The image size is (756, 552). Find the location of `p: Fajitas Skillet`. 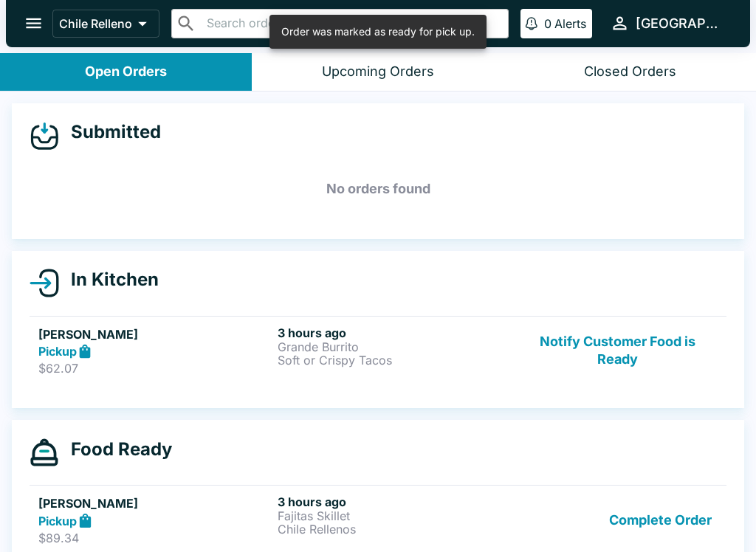

p: Fajitas Skillet is located at coordinates (394, 516).